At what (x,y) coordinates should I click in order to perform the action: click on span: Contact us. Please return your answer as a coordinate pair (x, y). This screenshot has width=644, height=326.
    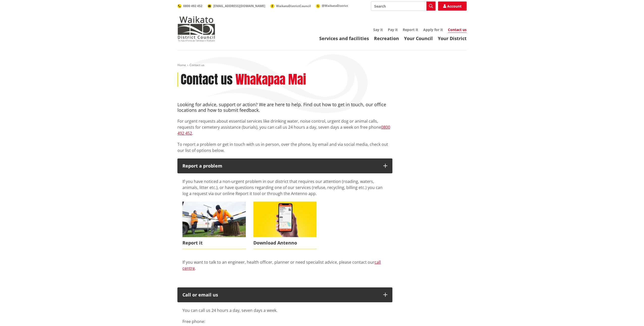
    Looking at the image, I should click on (197, 65).